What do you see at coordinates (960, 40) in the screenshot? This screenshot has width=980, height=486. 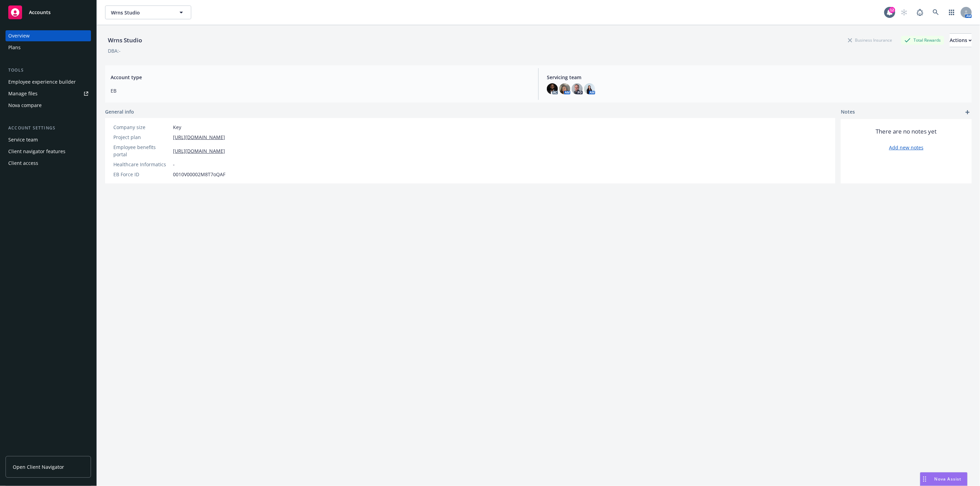 I see `button: Actions` at bounding box center [960, 40].